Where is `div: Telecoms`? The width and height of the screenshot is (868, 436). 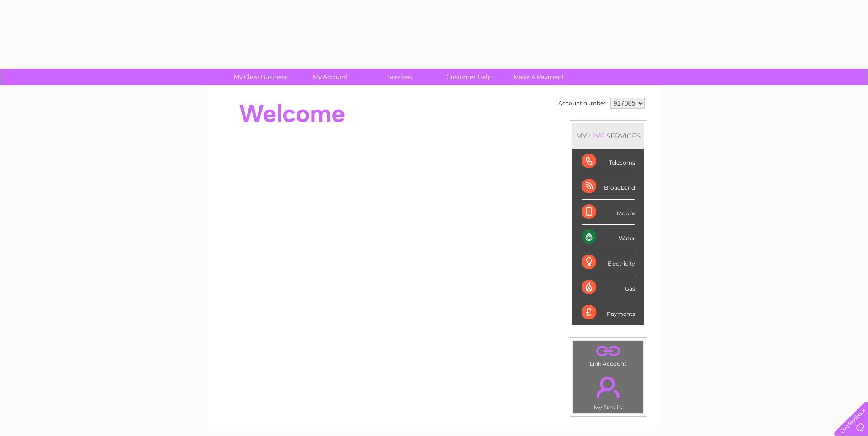 div: Telecoms is located at coordinates (608, 161).